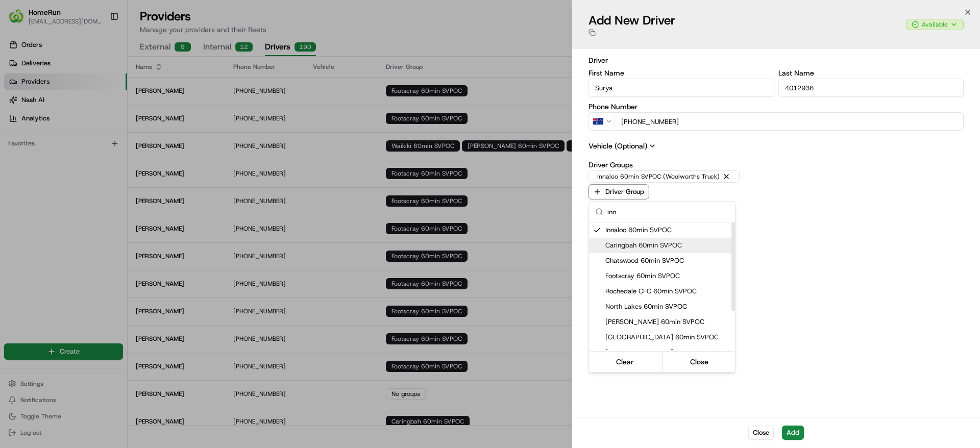 Image resolution: width=980 pixels, height=448 pixels. What do you see at coordinates (668, 292) in the screenshot?
I see `span: Rochedale CFC 60min SVPOC` at bounding box center [668, 292].